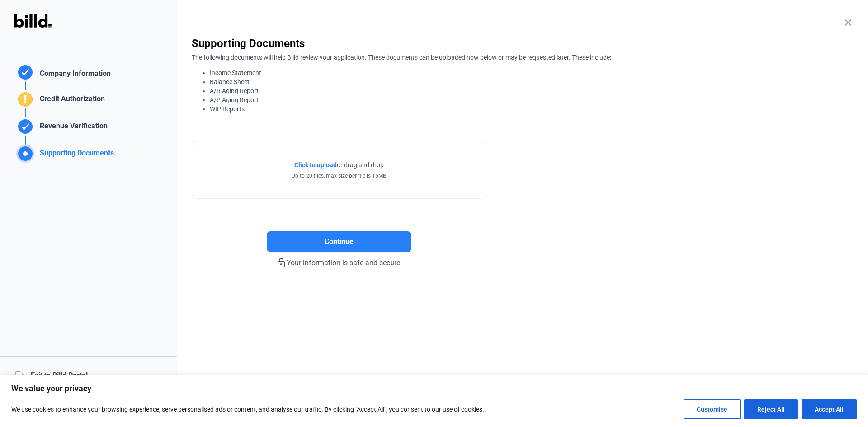 The image size is (868, 427). What do you see at coordinates (532, 73) in the screenshot?
I see `li: Income Statement` at bounding box center [532, 73].